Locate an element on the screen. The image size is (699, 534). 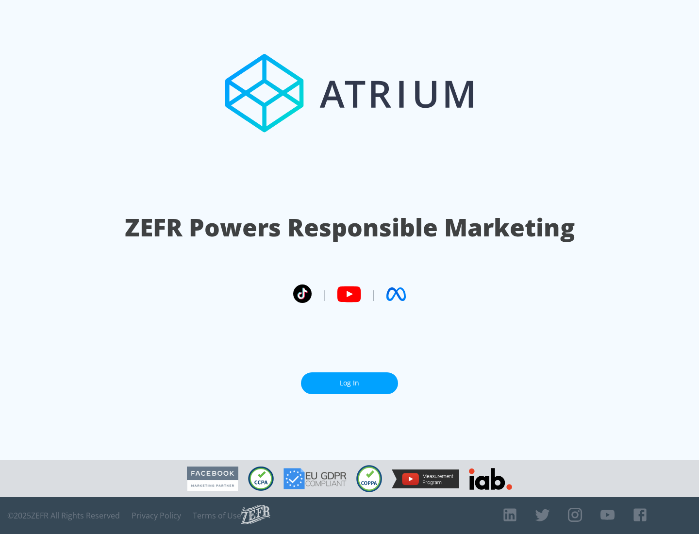
img: Facebook Marketing Partner is located at coordinates (213, 479).